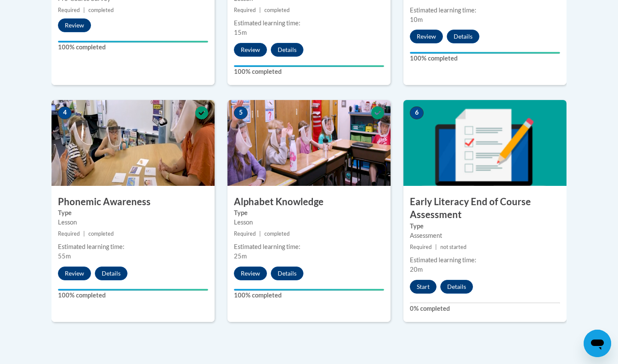  What do you see at coordinates (416, 20) in the screenshot?
I see `span: 10m` at bounding box center [416, 20].